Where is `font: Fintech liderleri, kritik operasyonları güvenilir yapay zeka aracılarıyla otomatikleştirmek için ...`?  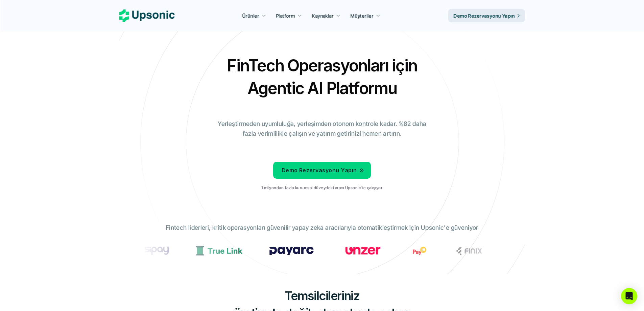 font: Fintech liderleri, kritik operasyonları güvenilir yapay zeka aracılarıyla otomatikleştirmek için ... is located at coordinates (322, 227).